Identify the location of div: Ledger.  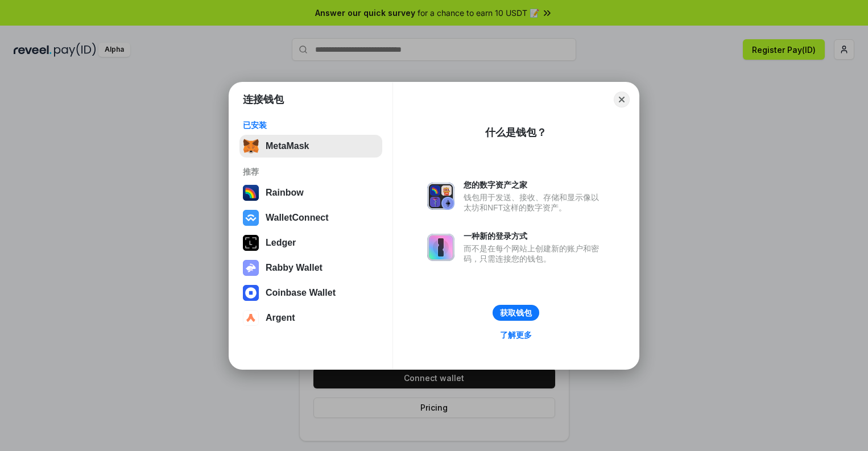
(281, 243).